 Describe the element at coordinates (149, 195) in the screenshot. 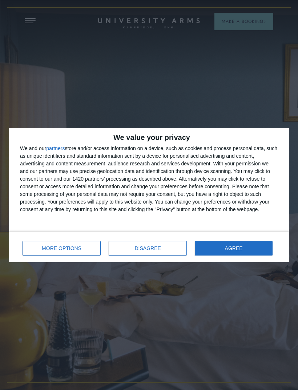

I see `div: qc-cmp2-ui` at that location.